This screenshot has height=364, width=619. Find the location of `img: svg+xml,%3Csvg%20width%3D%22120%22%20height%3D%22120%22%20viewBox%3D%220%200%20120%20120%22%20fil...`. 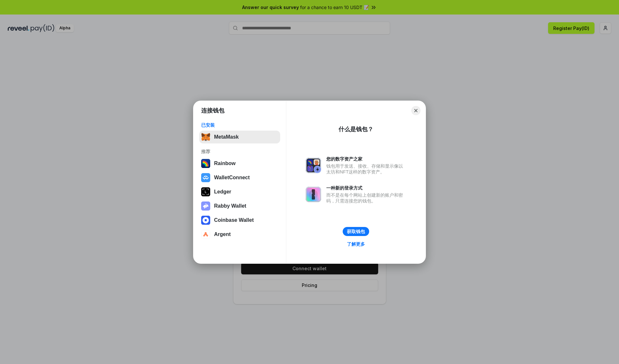

img: svg+xml,%3Csvg%20width%3D%22120%22%20height%3D%22120%22%20viewBox%3D%220%200%20120%20120%22%20fil... is located at coordinates (206, 163).